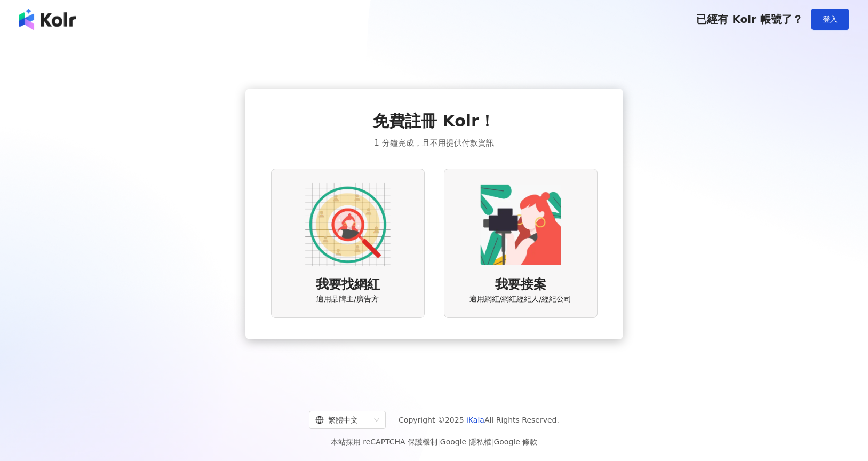 This screenshot has height=461, width=868. I want to click on span: 1 分鐘完成，且不用提供付款資訊, so click(433, 143).